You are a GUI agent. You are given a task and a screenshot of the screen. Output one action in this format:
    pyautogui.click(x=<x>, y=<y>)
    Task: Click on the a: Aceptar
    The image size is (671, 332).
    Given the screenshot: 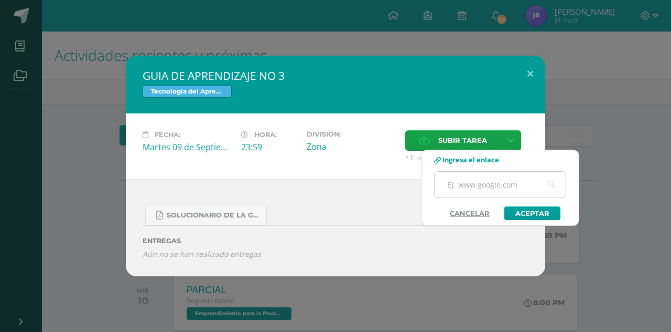 What is the action you would take?
    pyautogui.click(x=532, y=213)
    